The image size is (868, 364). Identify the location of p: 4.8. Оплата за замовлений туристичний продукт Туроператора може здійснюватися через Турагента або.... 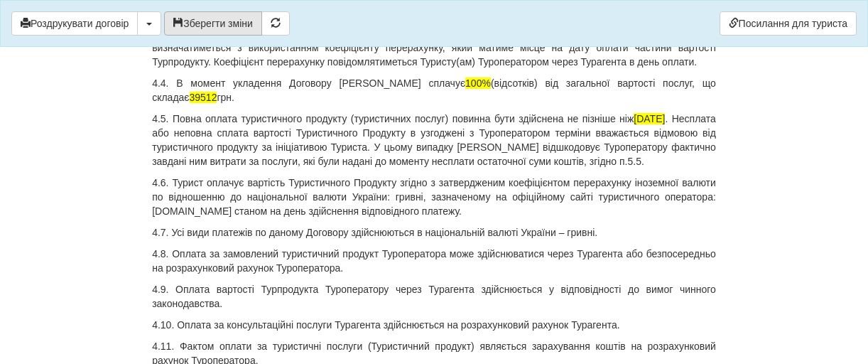
(434, 260).